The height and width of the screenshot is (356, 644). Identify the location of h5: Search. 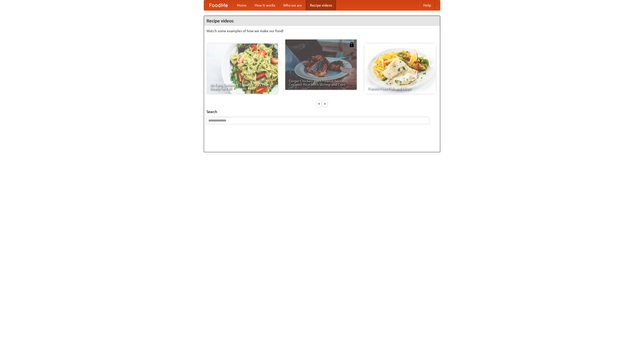
(322, 112).